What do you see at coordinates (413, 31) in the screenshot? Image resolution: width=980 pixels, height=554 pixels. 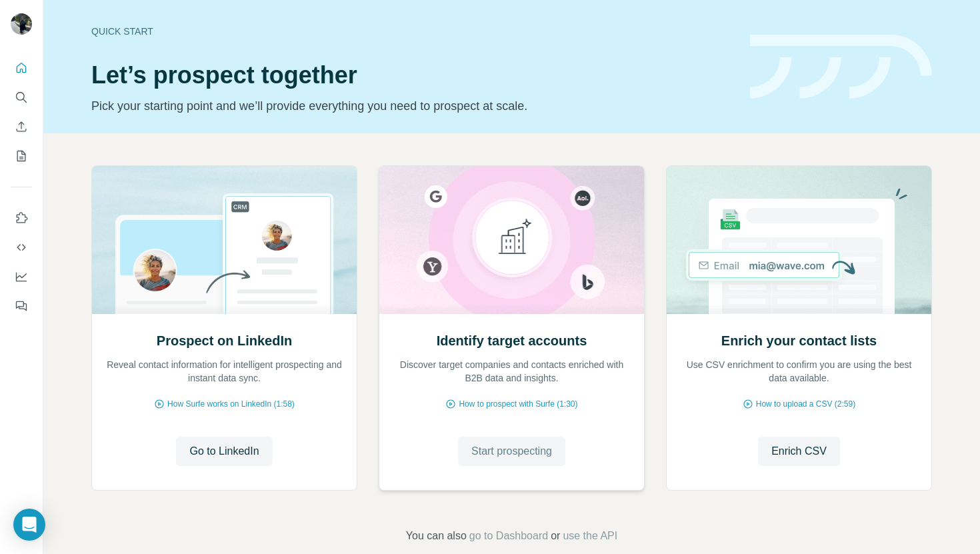 I see `div: Quick start` at bounding box center [413, 31].